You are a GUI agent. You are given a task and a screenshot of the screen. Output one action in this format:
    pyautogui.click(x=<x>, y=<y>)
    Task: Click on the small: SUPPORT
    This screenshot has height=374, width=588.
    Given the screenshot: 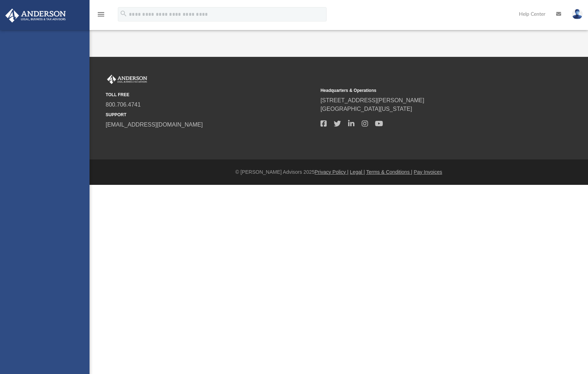 What is the action you would take?
    pyautogui.click(x=211, y=115)
    